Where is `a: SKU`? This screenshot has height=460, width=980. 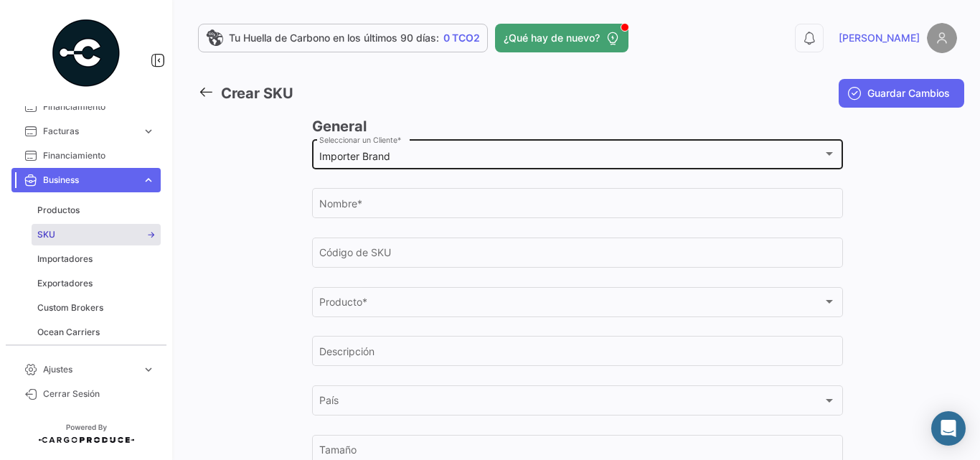 a: SKU is located at coordinates (96, 234).